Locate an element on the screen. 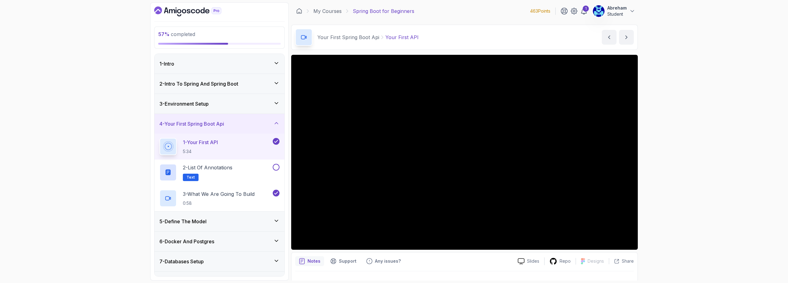  button: 6-Docker And Postgres is located at coordinates (220, 241).